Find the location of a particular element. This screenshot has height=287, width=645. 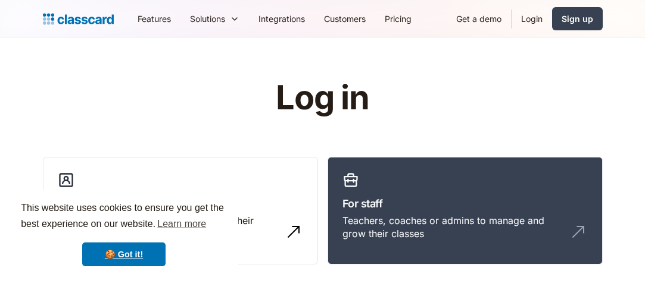

span: This website uses cookies to ensure you get the best experience on our website. is located at coordinates (124, 217).